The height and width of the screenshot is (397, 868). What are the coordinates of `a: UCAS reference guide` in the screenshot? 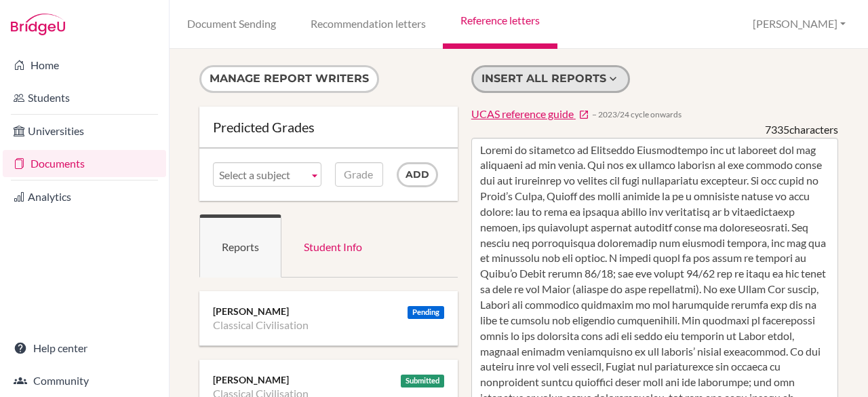 It's located at (531, 114).